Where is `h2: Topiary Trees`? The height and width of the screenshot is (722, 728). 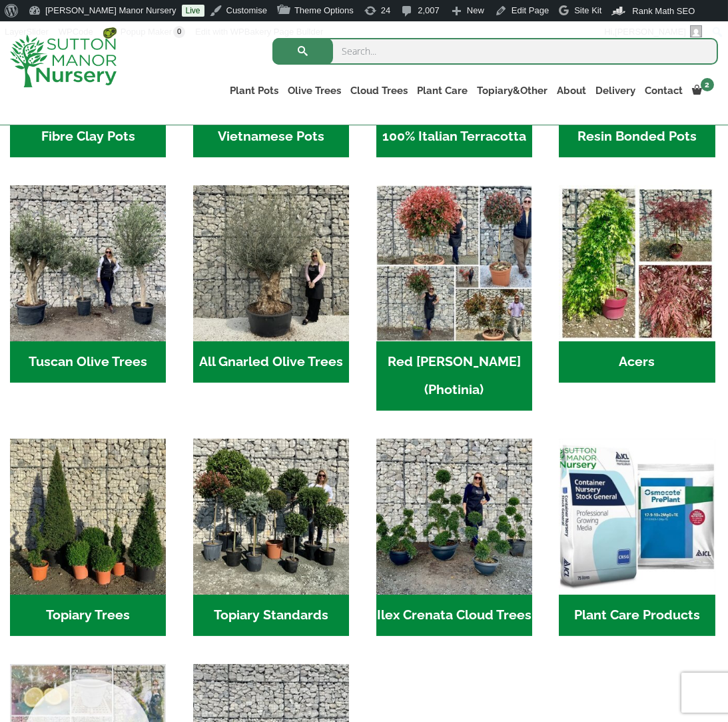
h2: Topiary Trees is located at coordinates (88, 615).